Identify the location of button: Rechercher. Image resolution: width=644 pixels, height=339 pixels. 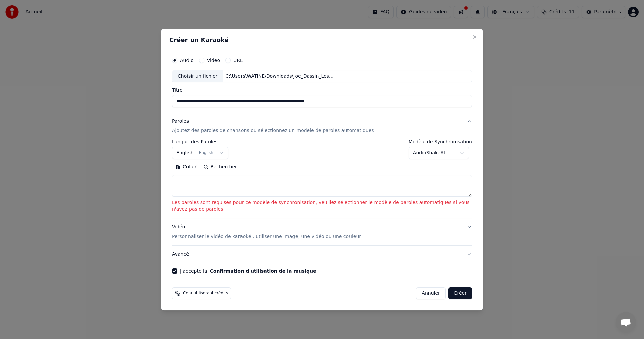
(220, 167).